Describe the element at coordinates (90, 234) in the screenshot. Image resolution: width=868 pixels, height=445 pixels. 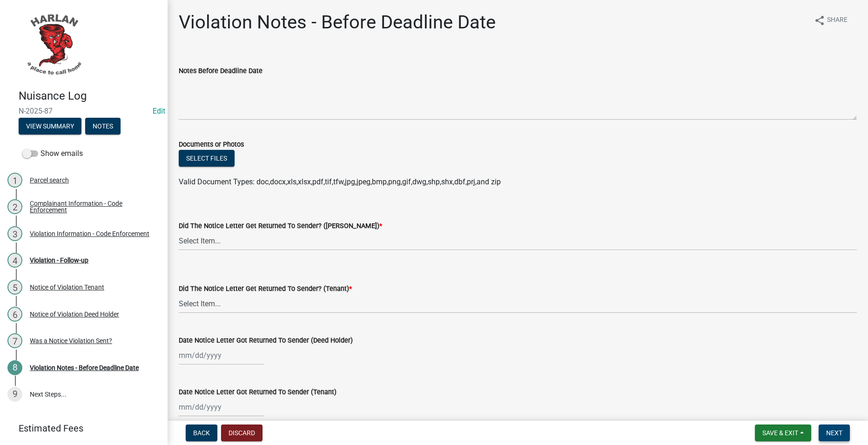
I see `div: Violation Information - Code Enforcement` at that location.